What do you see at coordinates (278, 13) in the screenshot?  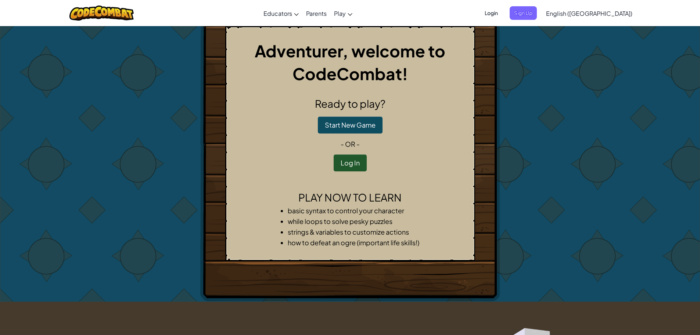 I see `span: Educators` at bounding box center [278, 13].